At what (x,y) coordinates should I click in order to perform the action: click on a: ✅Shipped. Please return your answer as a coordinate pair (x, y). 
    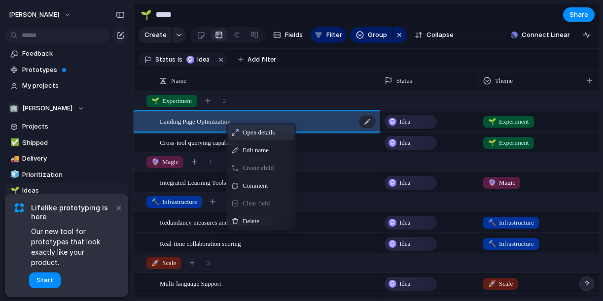
    Looking at the image, I should click on (67, 143).